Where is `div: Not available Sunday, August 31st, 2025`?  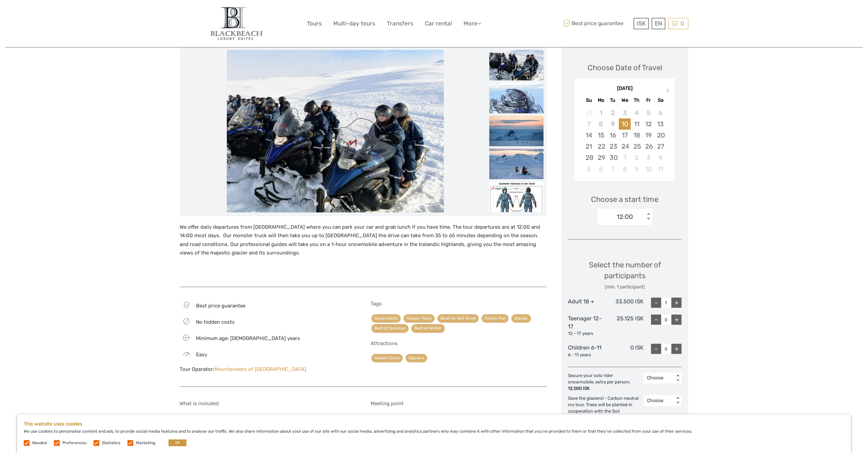
div: Not available Sunday, August 31st, 2025 is located at coordinates (589, 113).